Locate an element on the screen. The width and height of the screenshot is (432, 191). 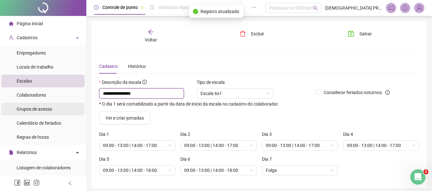
span: Cadastro is located at coordinates (108, 66).